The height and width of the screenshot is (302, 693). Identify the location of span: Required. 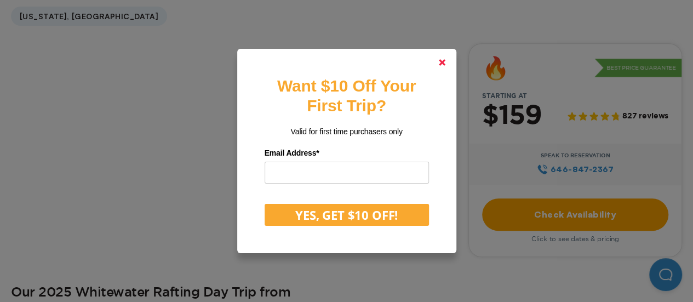
(317, 153).